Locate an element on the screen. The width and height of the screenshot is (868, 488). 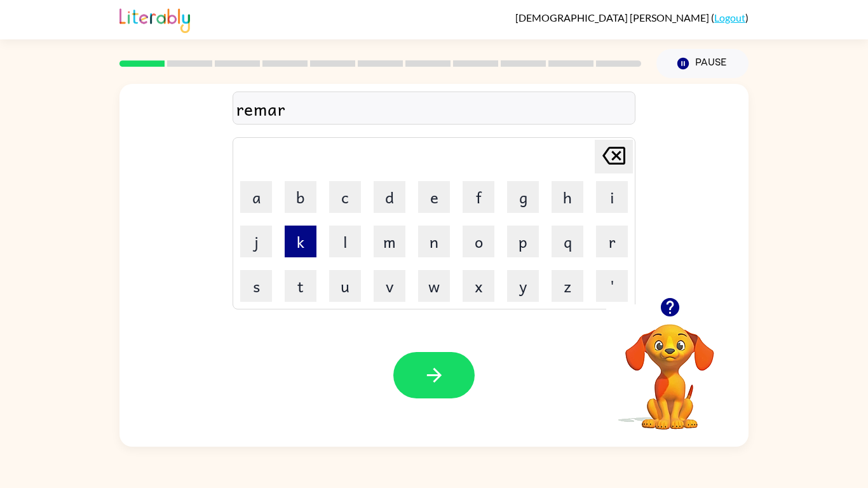
button: x is located at coordinates (479, 286).